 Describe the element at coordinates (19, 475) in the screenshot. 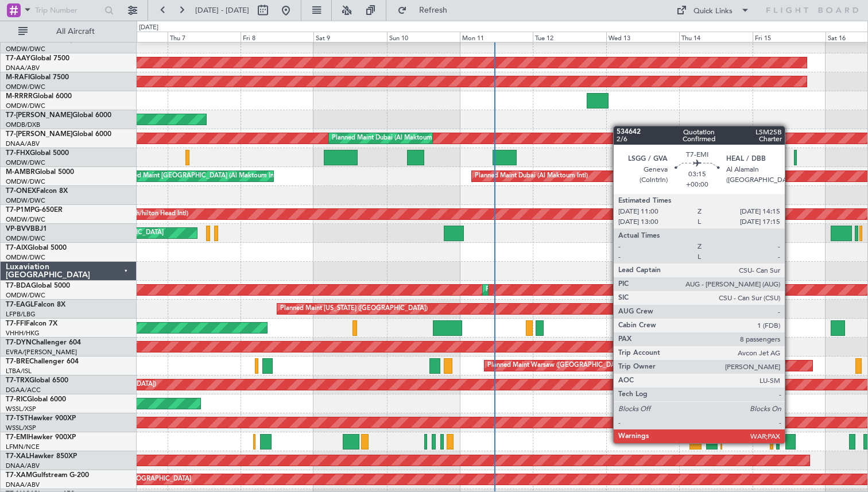

I see `span: T7-XAM` at that location.